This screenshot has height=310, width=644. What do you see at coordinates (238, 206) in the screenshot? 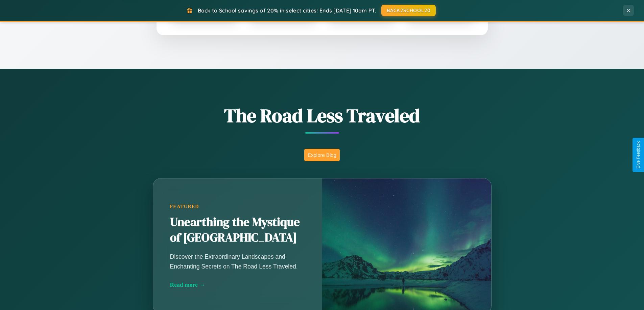
I see `div: Featured` at bounding box center [238, 206].